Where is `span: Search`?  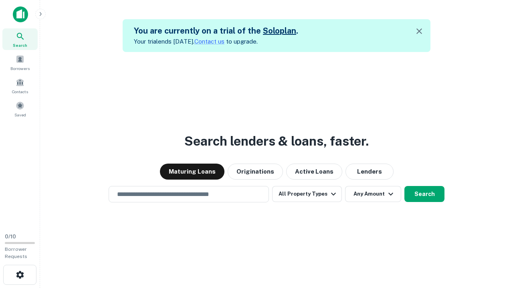
span: Search is located at coordinates (20, 45).